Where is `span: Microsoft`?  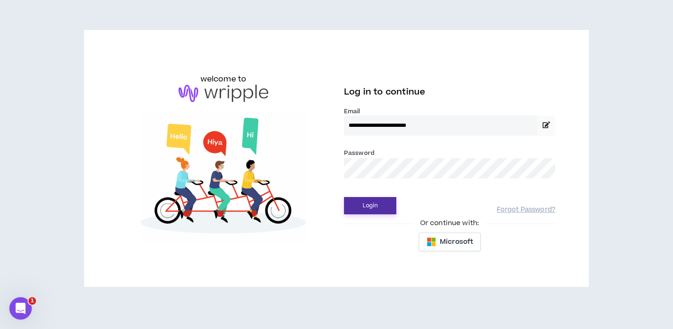
span: Microsoft is located at coordinates (456, 242).